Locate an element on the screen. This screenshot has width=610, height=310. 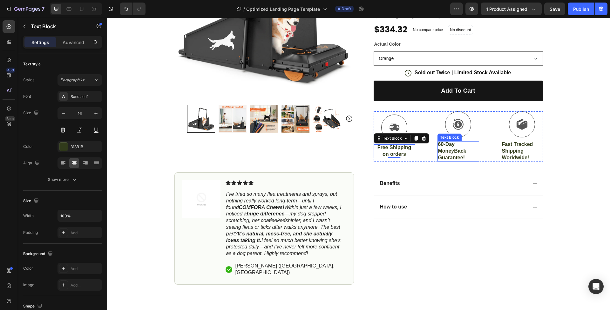
i: I’ve tried so many flea treatments and sprays, but nothing really worked long-term—until I found ... is located at coordinates (177, 206).